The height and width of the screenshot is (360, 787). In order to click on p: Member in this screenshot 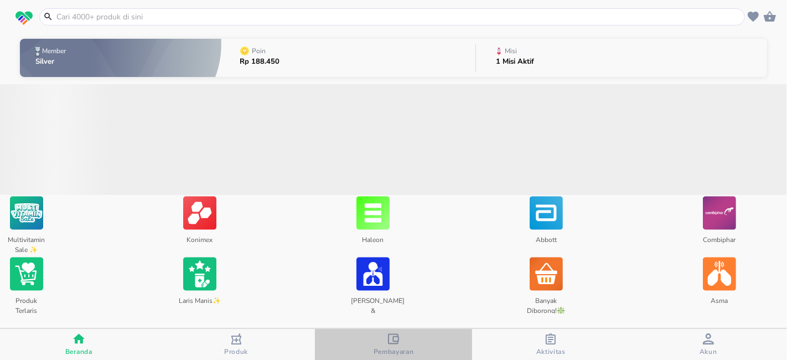, I will do `click(54, 51)`.